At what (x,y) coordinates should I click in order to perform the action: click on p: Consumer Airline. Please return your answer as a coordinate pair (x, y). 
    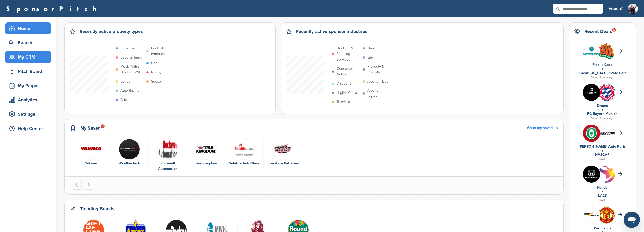
    Looking at the image, I should click on (348, 72).